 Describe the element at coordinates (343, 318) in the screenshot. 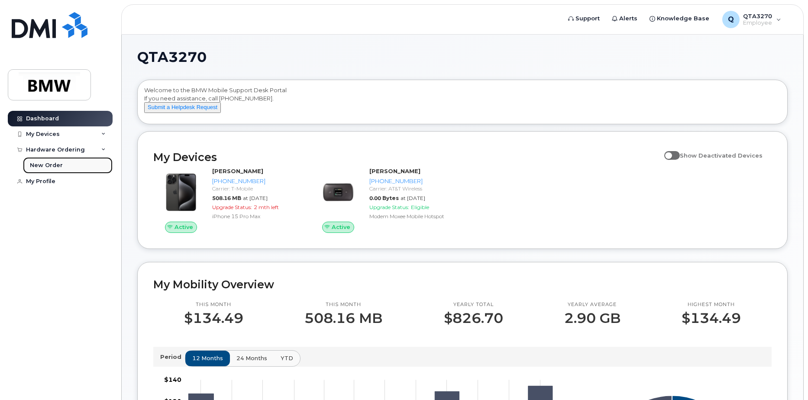

I see `p: 508.16 MB` at that location.